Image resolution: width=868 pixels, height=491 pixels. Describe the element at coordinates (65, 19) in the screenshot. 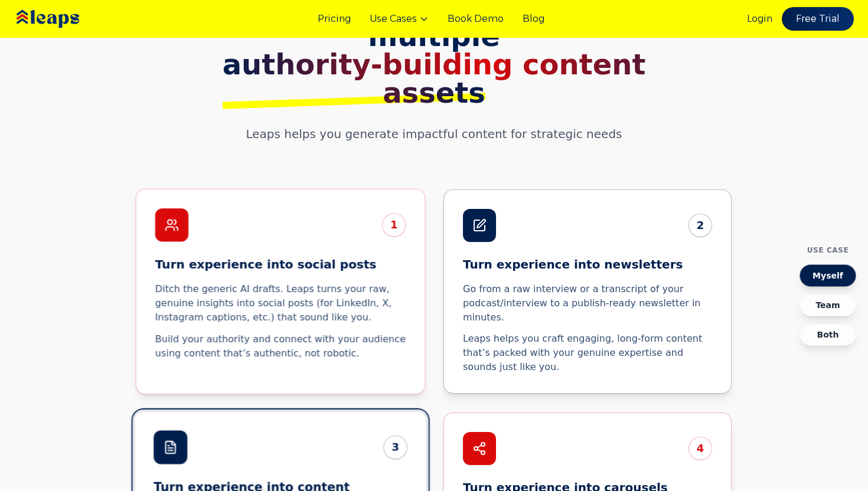

I see `img: Leaps Logo` at that location.